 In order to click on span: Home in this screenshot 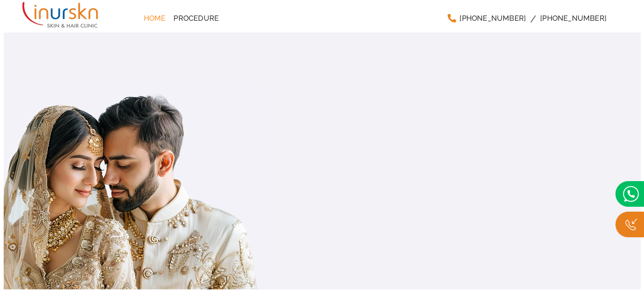, I will do `click(155, 18)`.